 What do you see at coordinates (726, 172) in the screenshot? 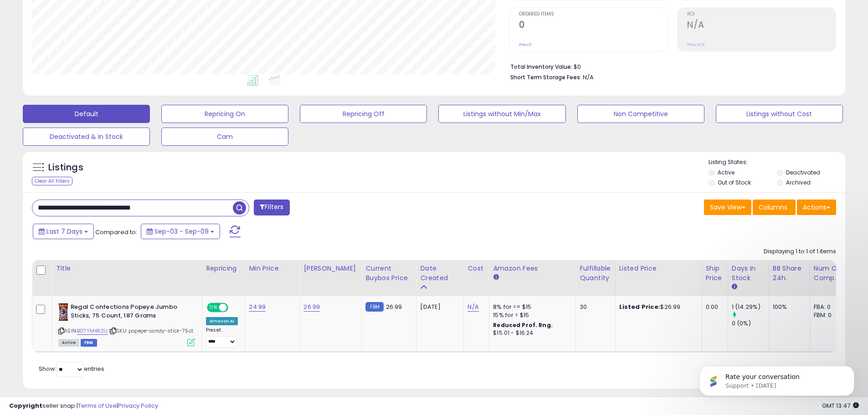
I see `label: Active` at bounding box center [726, 172].